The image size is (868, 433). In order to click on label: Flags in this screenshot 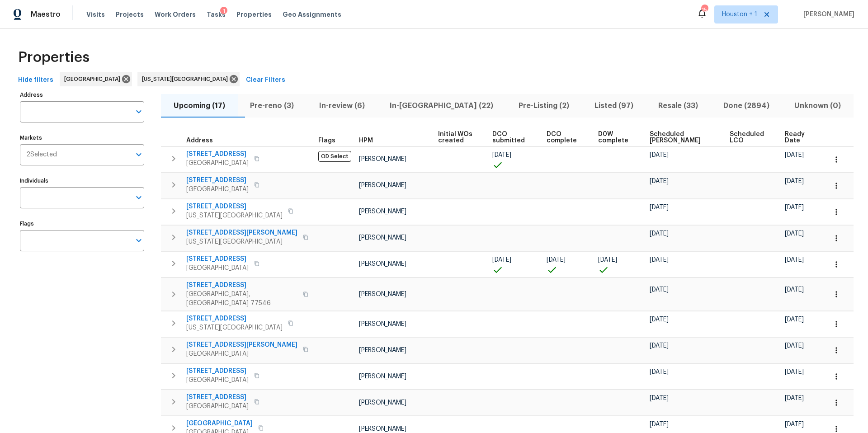, I will do `click(82, 224)`.